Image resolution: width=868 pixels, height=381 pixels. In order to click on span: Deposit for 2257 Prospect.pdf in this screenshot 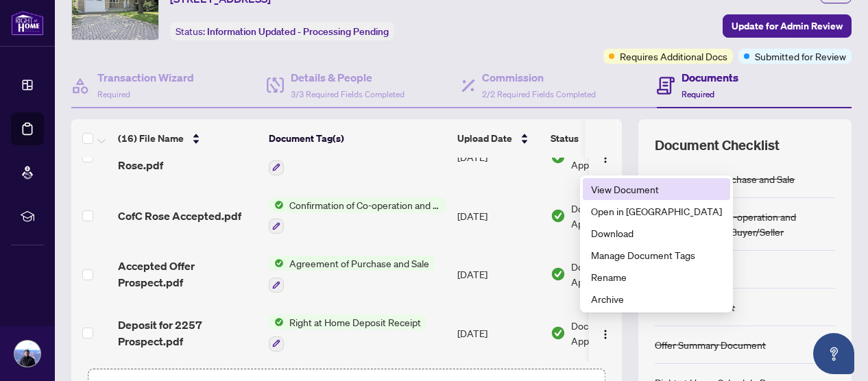, I will do `click(188, 333)`.